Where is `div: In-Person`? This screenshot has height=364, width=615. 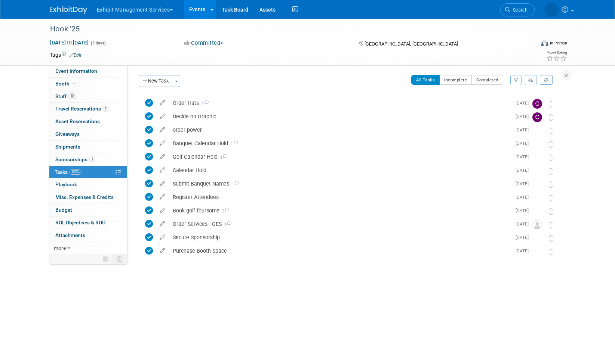 div: In-Person is located at coordinates (558, 43).